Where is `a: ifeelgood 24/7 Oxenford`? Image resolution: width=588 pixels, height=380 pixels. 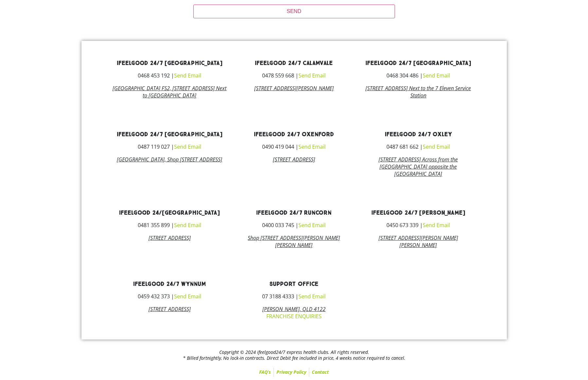 a: ifeelgood 24/7 Oxenford is located at coordinates (294, 134).